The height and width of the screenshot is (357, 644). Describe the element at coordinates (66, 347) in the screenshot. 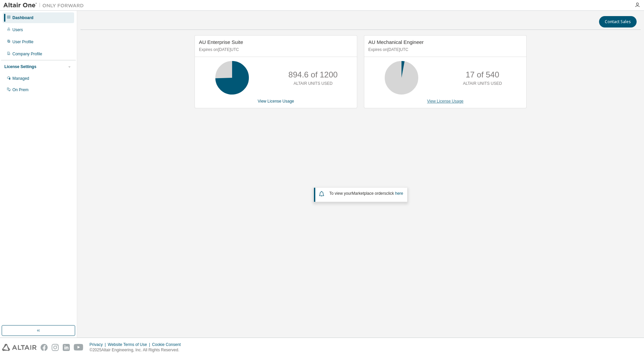

I see `img: linkedin.svg` at that location.